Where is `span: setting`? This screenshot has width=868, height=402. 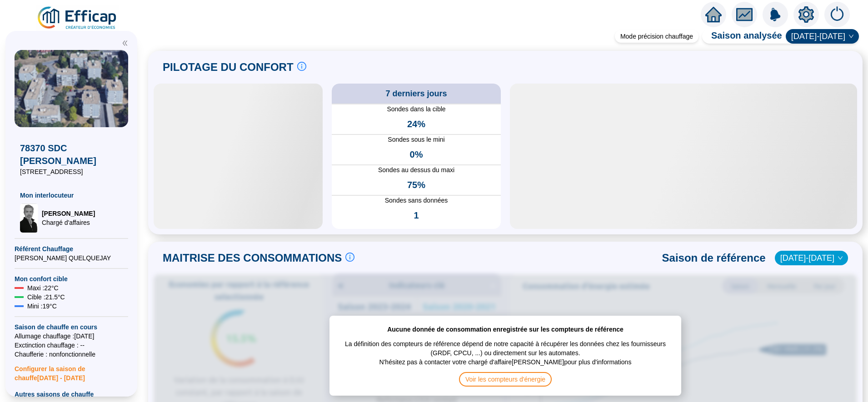 span: setting is located at coordinates (806, 15).